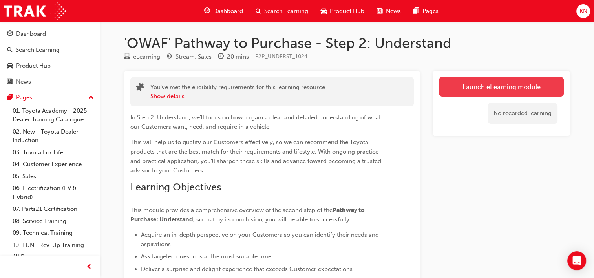 The width and height of the screenshot is (594, 278). What do you see at coordinates (272, 220) in the screenshot?
I see `span: , so that by its conclusion, you will be able to successfully:` at bounding box center [272, 220].